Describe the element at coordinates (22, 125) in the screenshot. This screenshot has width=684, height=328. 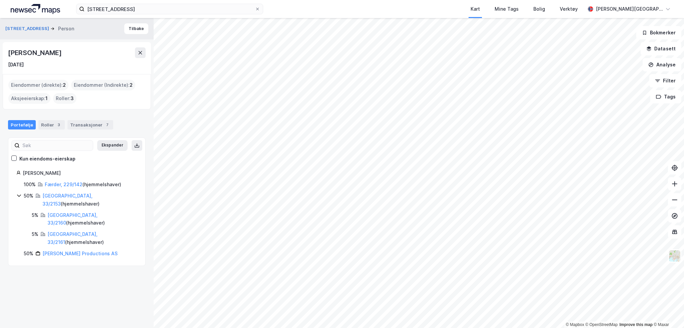
I see `div: Portefølje` at that location.